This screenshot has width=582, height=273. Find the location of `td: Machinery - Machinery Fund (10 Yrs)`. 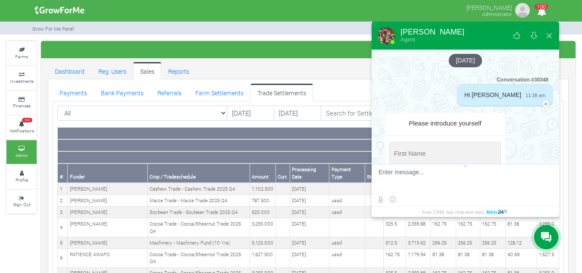

td: Machinery - Machinery Fund (10 Yrs) is located at coordinates (198, 243).